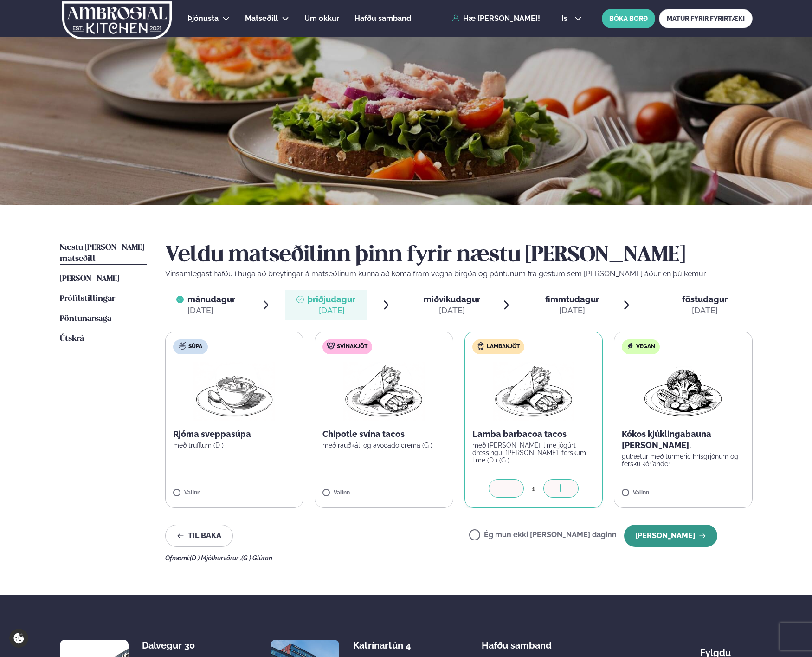  What do you see at coordinates (571, 19) in the screenshot?
I see `button: is` at bounding box center [571, 19].